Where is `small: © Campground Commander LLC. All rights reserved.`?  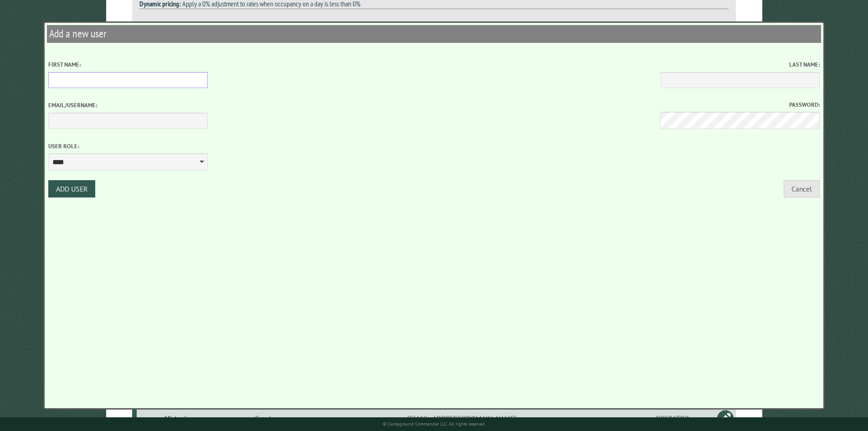
small: © Campground Commander LLC. All rights reserved. is located at coordinates (434, 424).